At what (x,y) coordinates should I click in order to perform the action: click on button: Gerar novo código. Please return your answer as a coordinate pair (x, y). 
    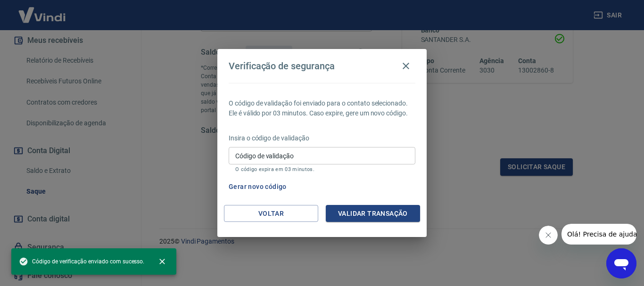
    Looking at the image, I should click on (257, 186).